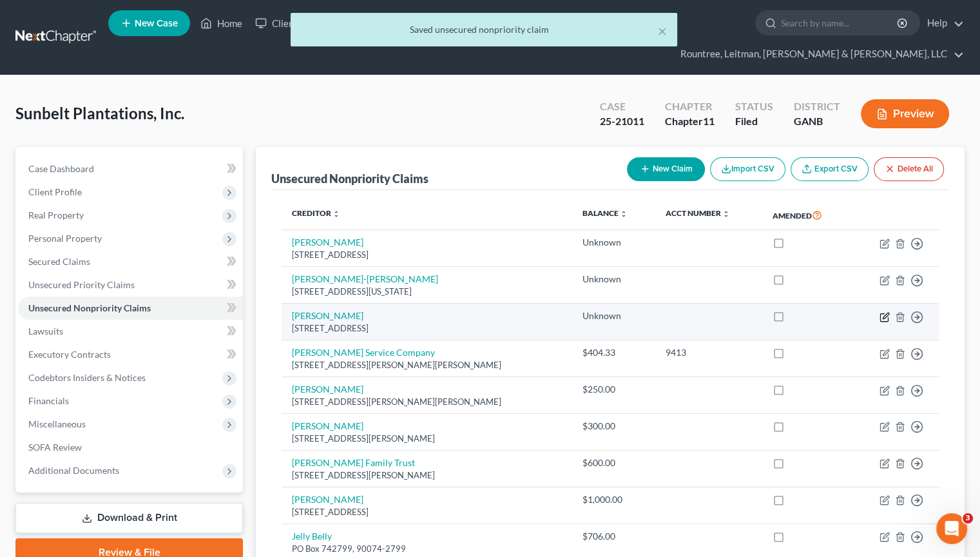 This screenshot has width=980, height=557. What do you see at coordinates (905, 114) in the screenshot?
I see `button: Preview` at bounding box center [905, 114].